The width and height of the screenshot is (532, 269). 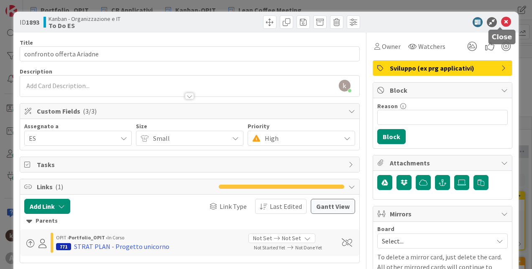 I want to click on img: AAcHTtd5rm-Hw59dezQYKVkaI0MZoYjvbSZnFopdN0t8vu62=s96-c, so click(x=344, y=86).